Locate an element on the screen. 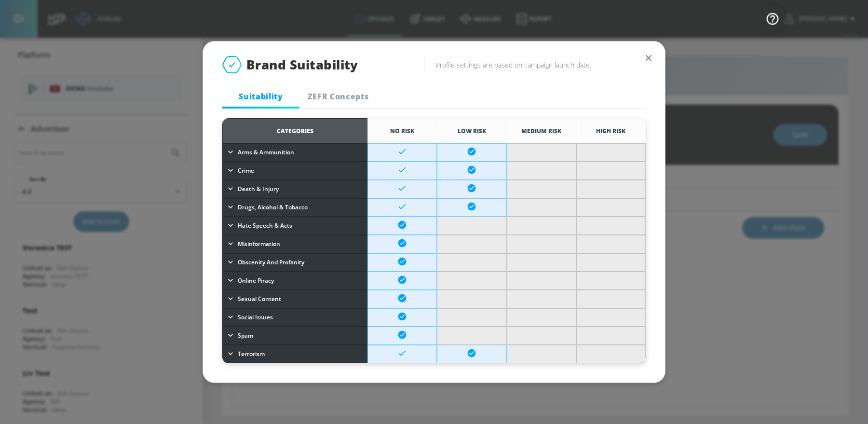 The width and height of the screenshot is (868, 424). span: Death & Injury is located at coordinates (258, 189).